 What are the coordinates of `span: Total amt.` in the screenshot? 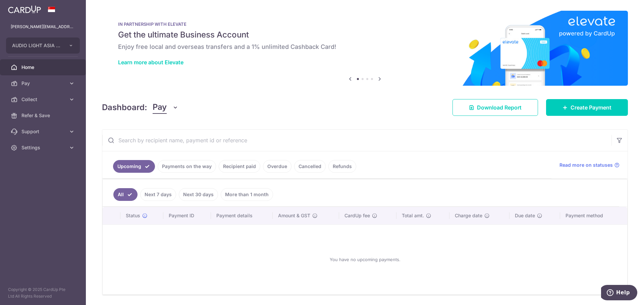 It's located at (413, 216).